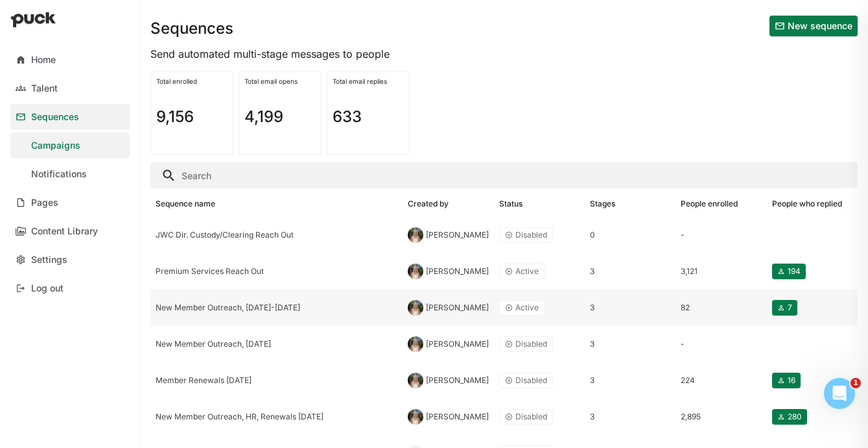 Image resolution: width=868 pixels, height=448 pixels. What do you see at coordinates (504, 54) in the screenshot?
I see `div: Send automated multi-stage messages to people` at bounding box center [504, 54].